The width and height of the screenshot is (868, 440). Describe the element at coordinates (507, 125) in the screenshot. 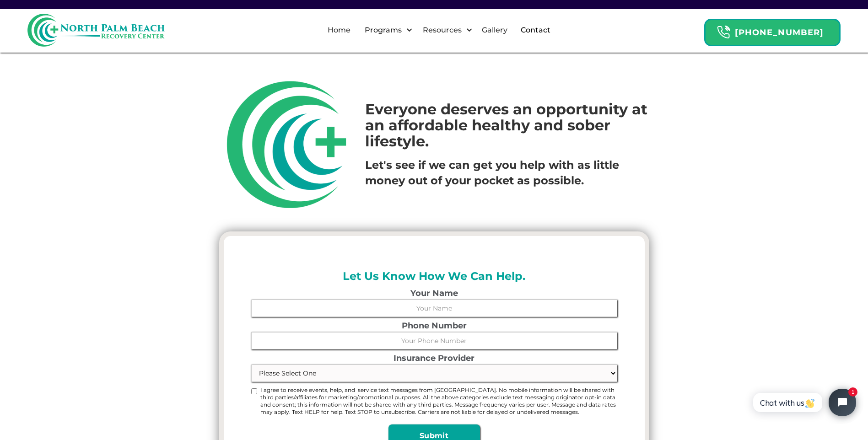

I see `h1: Everyone deserves an opportunity at an affordable healthy and sober lifestyle.` at that location.